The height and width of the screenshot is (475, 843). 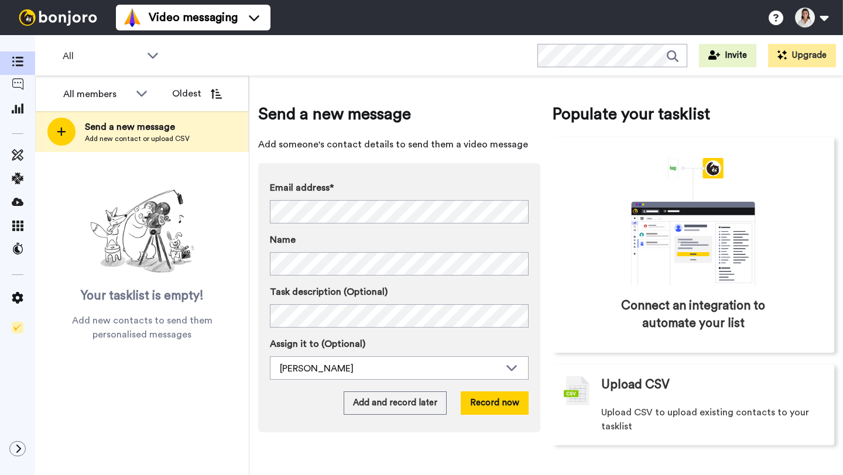 What do you see at coordinates (399, 344) in the screenshot?
I see `label: Assign it to (Optional)` at bounding box center [399, 344].